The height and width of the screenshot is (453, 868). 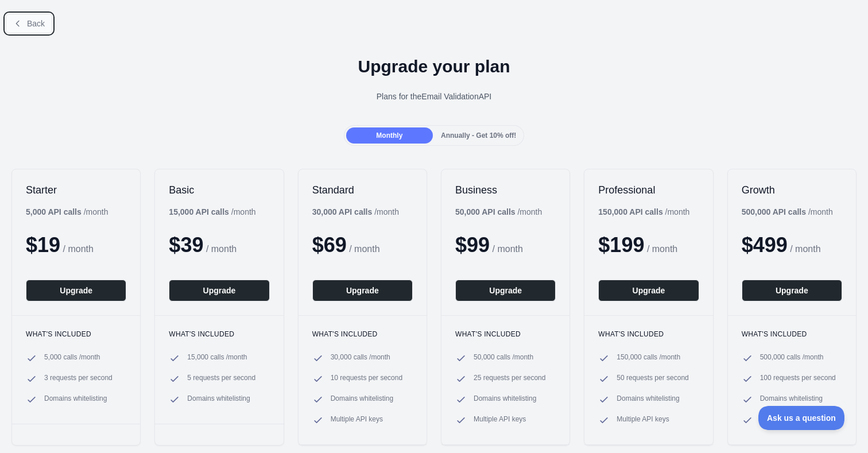 I want to click on b: 500,000 API calls, so click(x=774, y=212).